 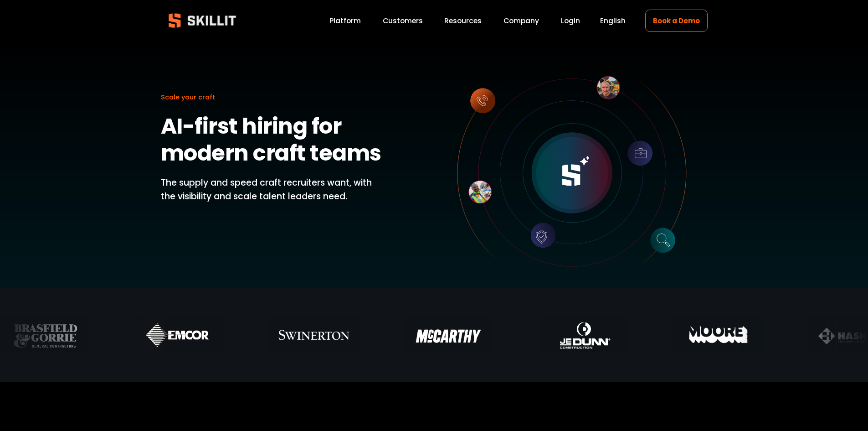 What do you see at coordinates (463, 20) in the screenshot?
I see `a: folder dropdown` at bounding box center [463, 20].